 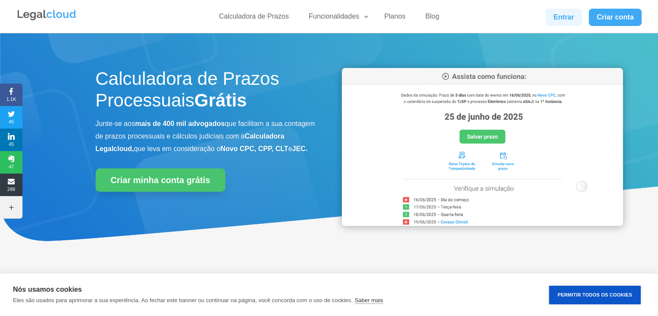 What do you see at coordinates (483, 223) in the screenshot?
I see `a: Calculadora de Prazos Processuais da Legalcloud` at bounding box center [483, 223].